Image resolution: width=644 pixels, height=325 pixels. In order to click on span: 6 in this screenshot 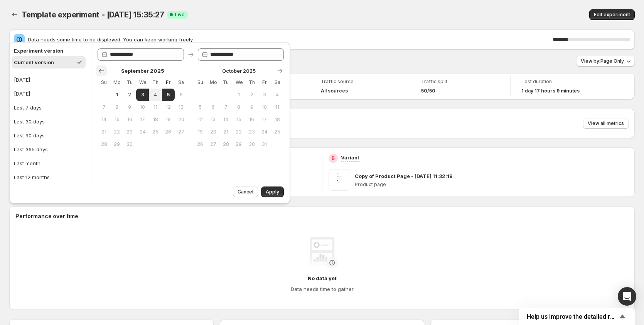, I will do `click(213, 107)`.